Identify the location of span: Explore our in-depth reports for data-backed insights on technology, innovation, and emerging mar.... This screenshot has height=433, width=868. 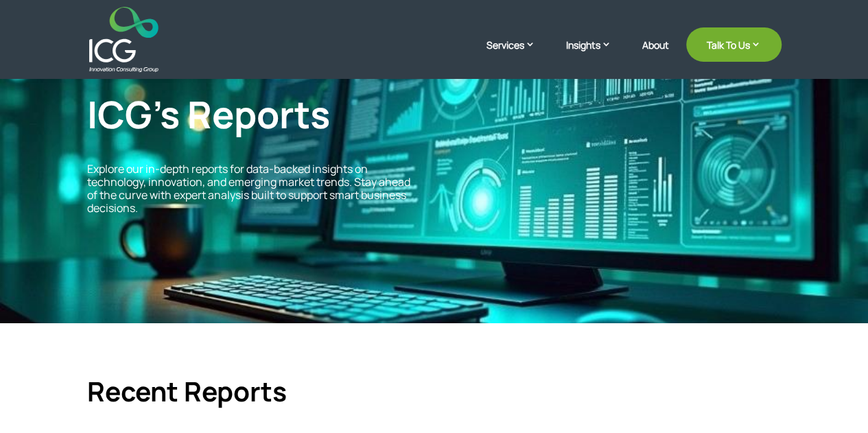
(248, 188).